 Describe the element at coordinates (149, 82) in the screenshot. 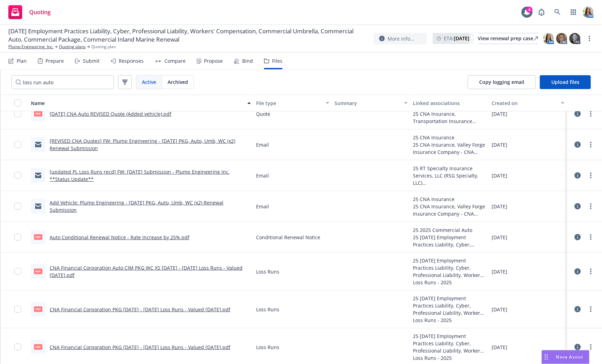

I see `span: Active` at that location.